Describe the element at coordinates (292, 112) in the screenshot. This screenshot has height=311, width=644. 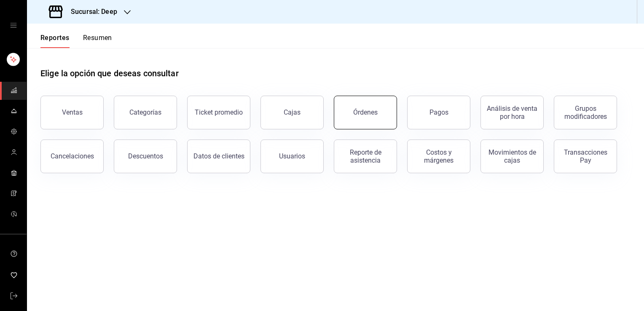
I see `button: Cajas` at that location.